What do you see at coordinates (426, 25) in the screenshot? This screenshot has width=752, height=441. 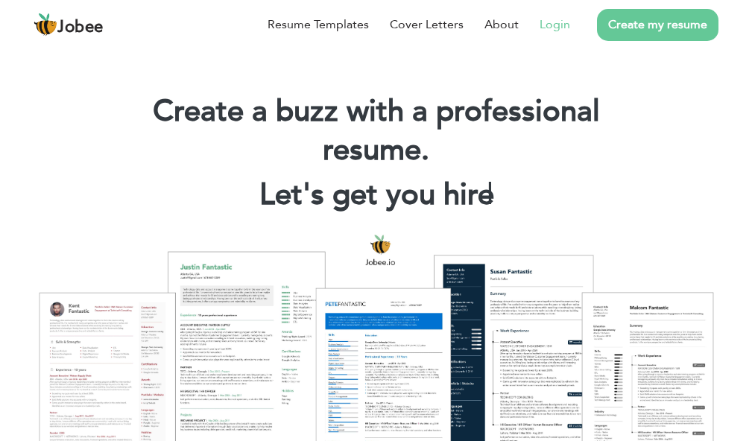 I see `a: Cover Letters` at bounding box center [426, 25].